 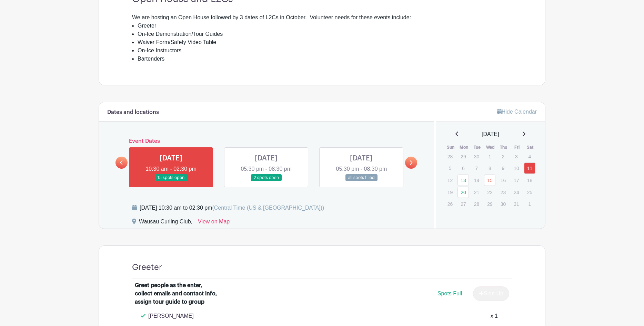 I want to click on li: Greeter, so click(x=324, y=26).